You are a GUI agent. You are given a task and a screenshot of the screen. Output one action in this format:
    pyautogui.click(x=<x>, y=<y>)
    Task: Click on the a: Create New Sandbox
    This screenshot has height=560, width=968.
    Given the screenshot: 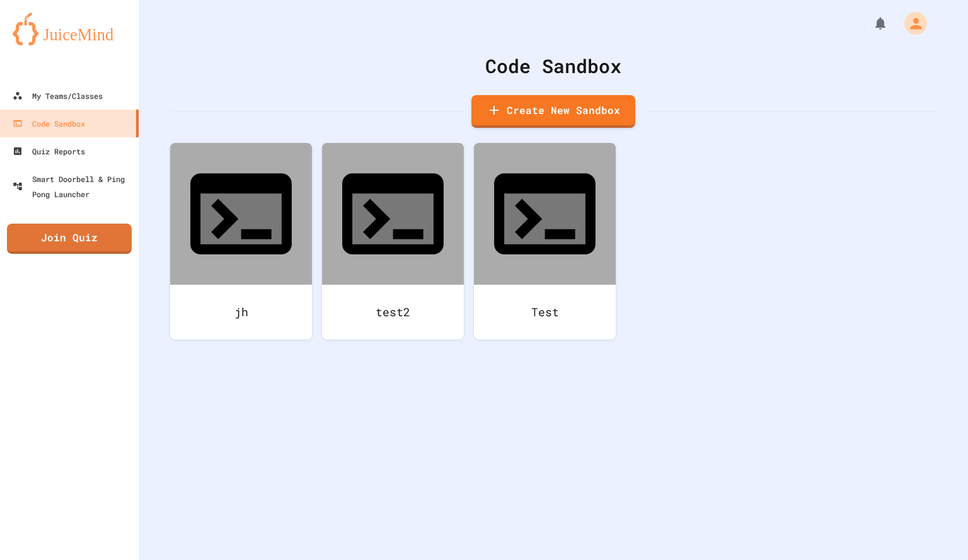 What is the action you would take?
    pyautogui.click(x=554, y=112)
    